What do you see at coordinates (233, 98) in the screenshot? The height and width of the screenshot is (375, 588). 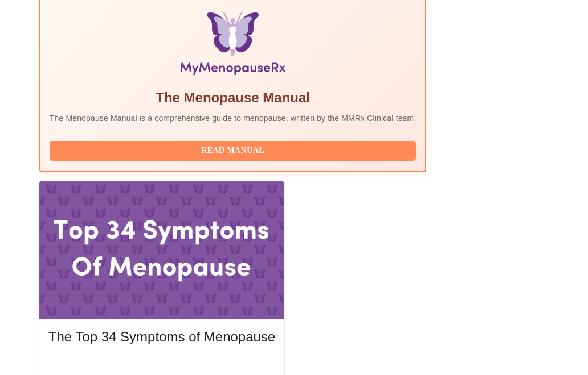 I see `h5: The Menopause Manual` at bounding box center [233, 98].